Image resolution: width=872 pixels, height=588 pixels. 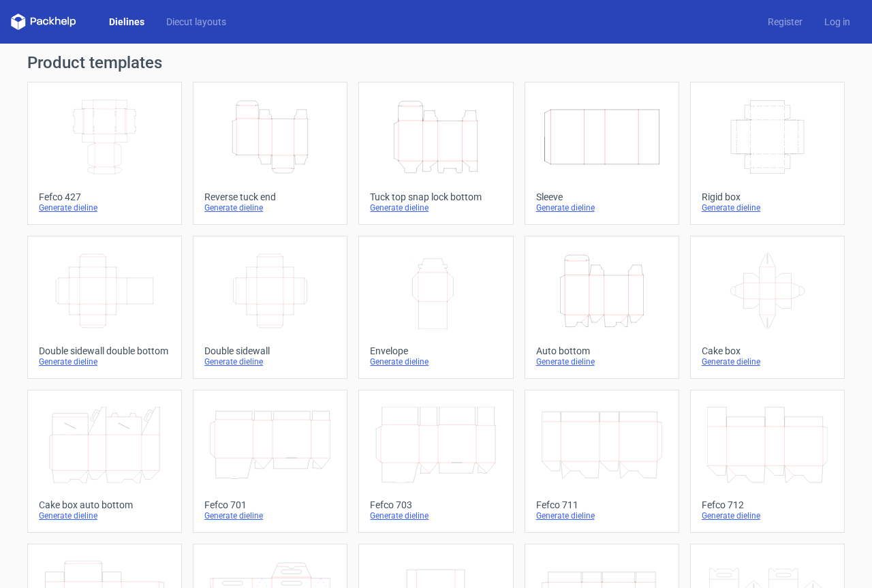 What do you see at coordinates (270, 154) in the screenshot?
I see `a: Reverse tuck endGenerate dieline` at bounding box center [270, 154].